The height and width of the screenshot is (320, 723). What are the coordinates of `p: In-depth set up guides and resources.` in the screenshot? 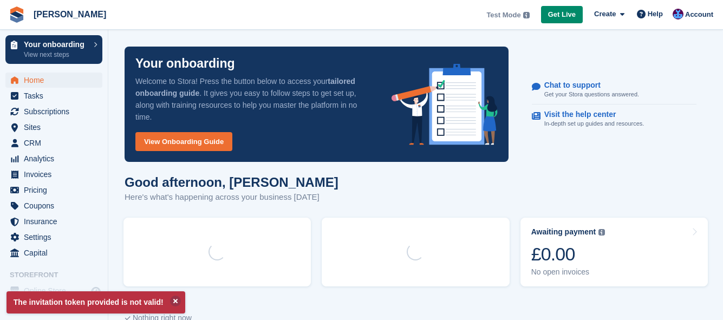 It's located at (594, 124).